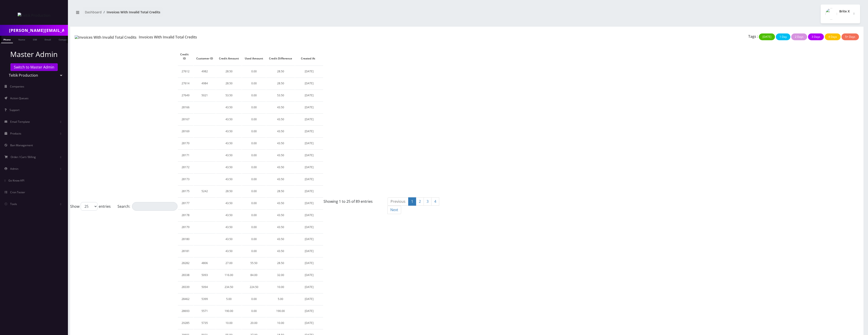  What do you see at coordinates (753, 36) in the screenshot?
I see `p: Tags :` at bounding box center [753, 36].